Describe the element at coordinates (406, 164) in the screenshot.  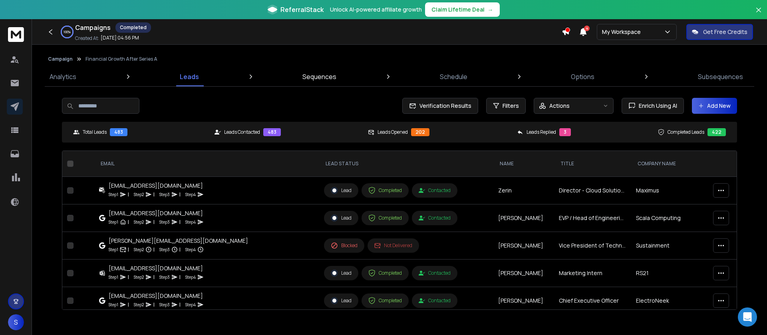
I see `th: LEAD STATUS` at that location.